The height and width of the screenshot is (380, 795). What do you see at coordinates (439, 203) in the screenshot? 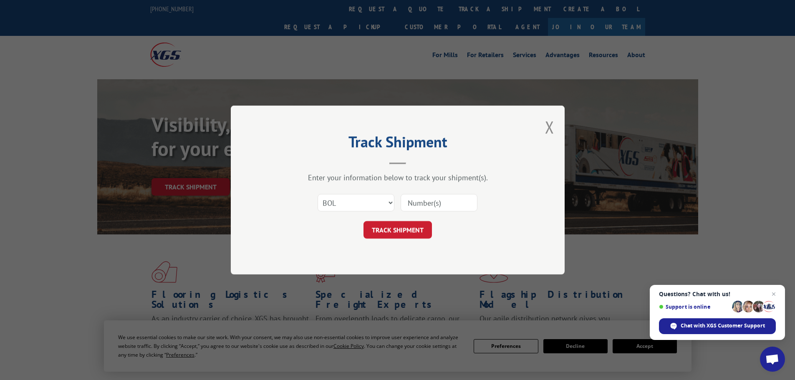
I see `input: Number(s)` at bounding box center [439, 203].